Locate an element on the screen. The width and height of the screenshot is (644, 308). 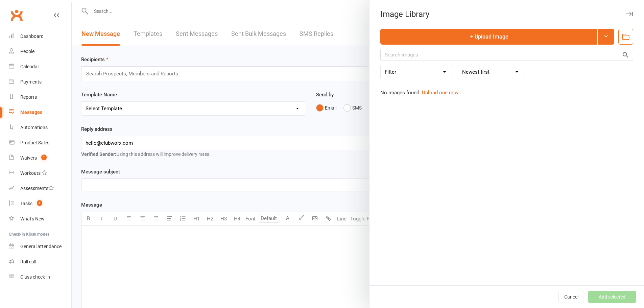
div: General attendance is located at coordinates (41, 246).